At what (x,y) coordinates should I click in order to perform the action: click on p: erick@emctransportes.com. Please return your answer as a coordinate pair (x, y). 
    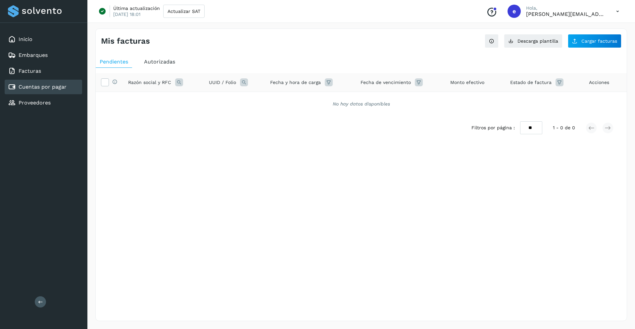
    Looking at the image, I should click on (566, 14).